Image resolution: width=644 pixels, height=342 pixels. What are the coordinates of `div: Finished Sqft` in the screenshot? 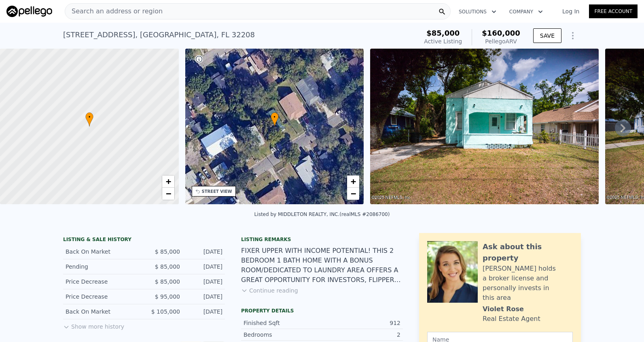 It's located at (283, 323).